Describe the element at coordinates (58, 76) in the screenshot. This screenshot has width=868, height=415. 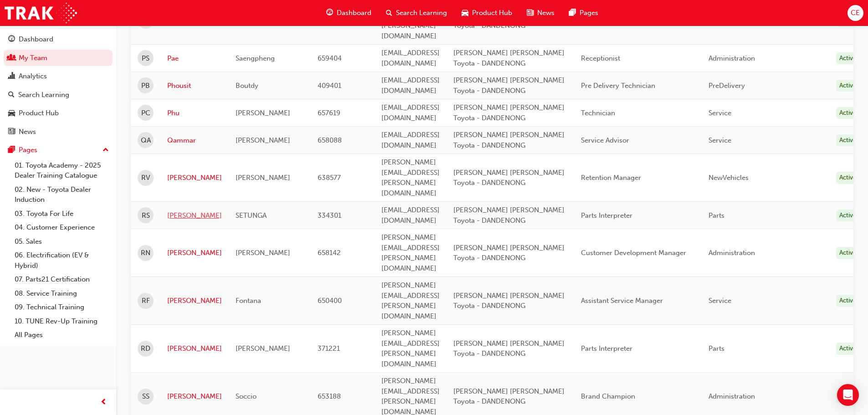
I see `a: Analytics` at that location.